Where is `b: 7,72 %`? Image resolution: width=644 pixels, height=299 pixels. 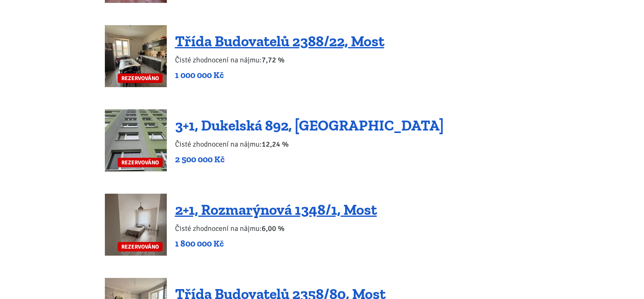
b: 7,72 % is located at coordinates (273, 60).